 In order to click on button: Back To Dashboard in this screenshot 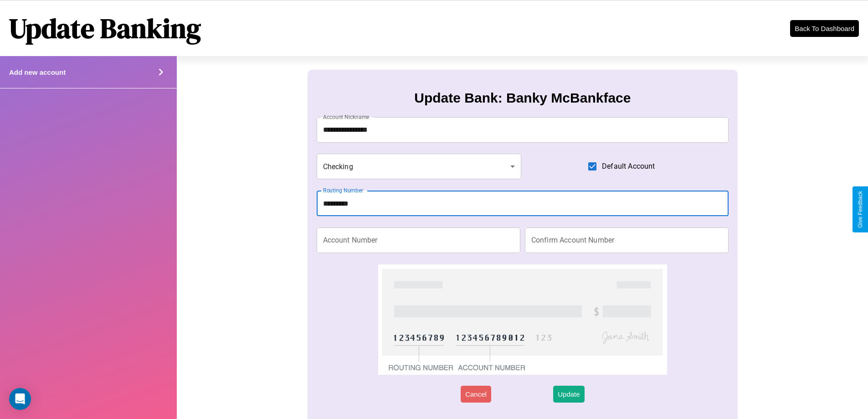, I will do `click(824, 28)`.